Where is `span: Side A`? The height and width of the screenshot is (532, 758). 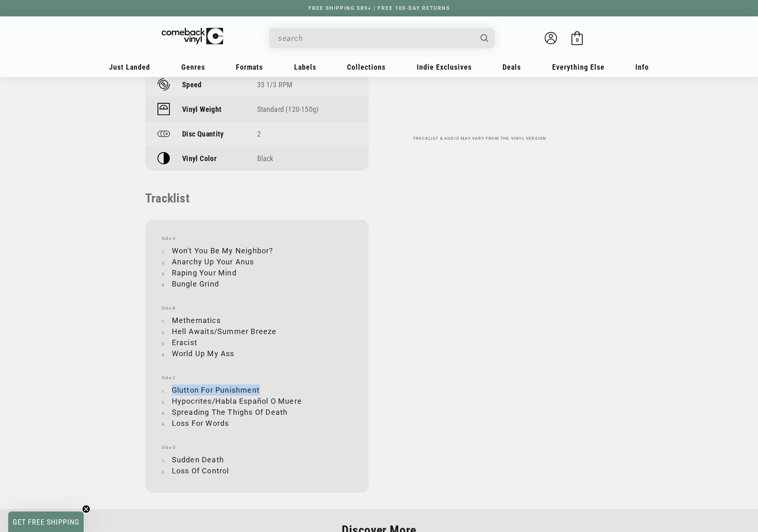 span: Side A is located at coordinates (257, 239).